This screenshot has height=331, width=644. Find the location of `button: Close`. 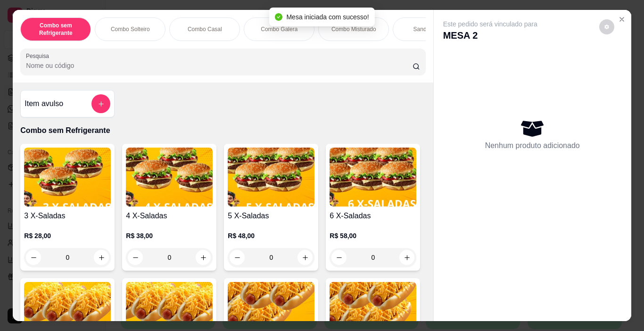

button: Close is located at coordinates (622, 19).